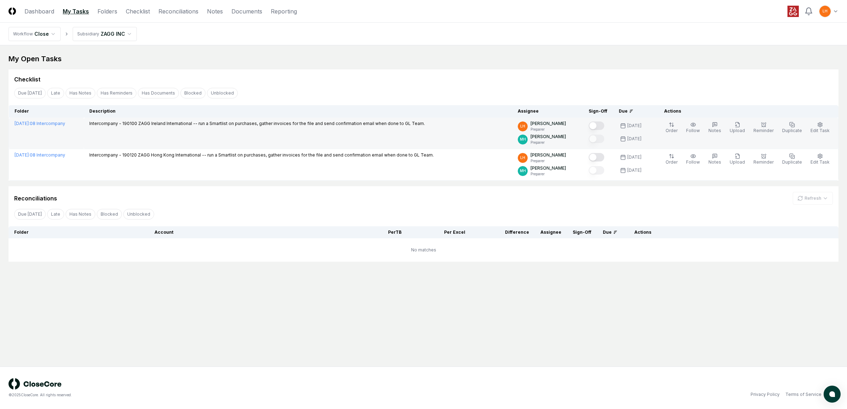 This screenshot has width=847, height=409. Describe the element at coordinates (215, 11) in the screenshot. I see `a: Notes` at that location.